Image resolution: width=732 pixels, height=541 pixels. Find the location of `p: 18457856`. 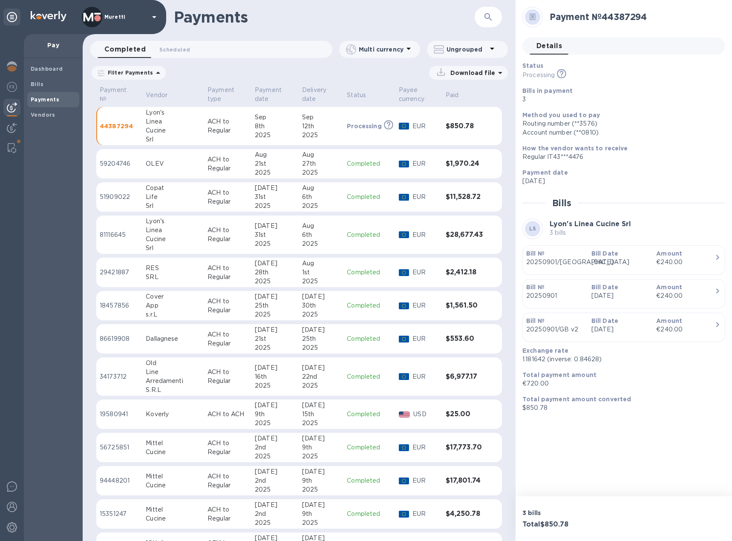

p: 18457856 is located at coordinates (119, 306).